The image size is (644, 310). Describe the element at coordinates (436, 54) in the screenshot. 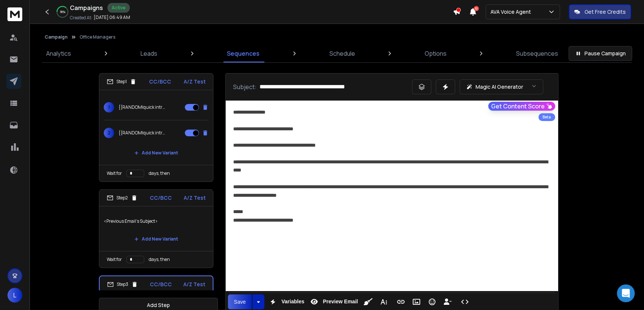

I see `a: Options` at that location.